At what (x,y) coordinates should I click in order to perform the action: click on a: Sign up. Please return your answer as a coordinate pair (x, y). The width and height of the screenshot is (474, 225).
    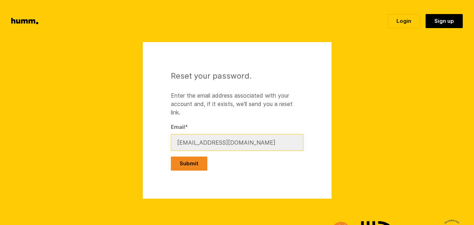
    Looking at the image, I should click on (444, 21).